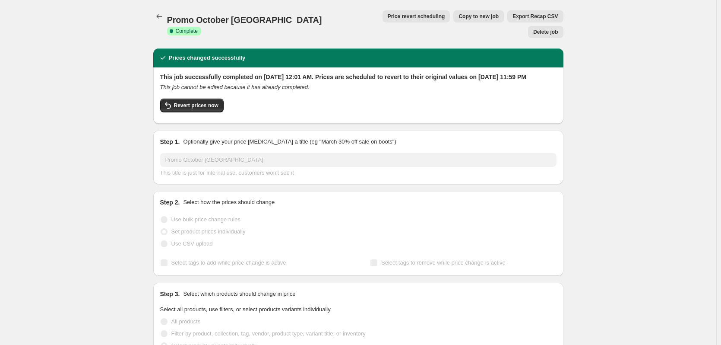  I want to click on p: Select how the prices should change, so click(229, 202).